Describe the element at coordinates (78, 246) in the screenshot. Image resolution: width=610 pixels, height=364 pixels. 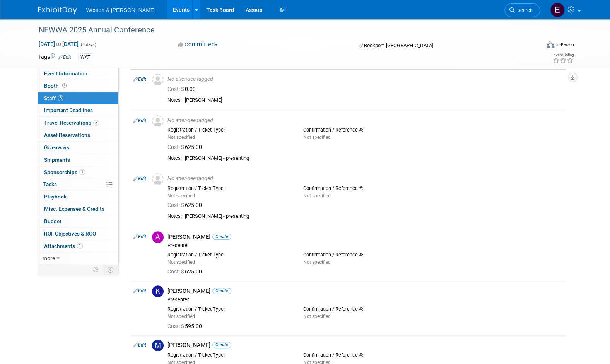
I see `a: Attachments1` at that location.